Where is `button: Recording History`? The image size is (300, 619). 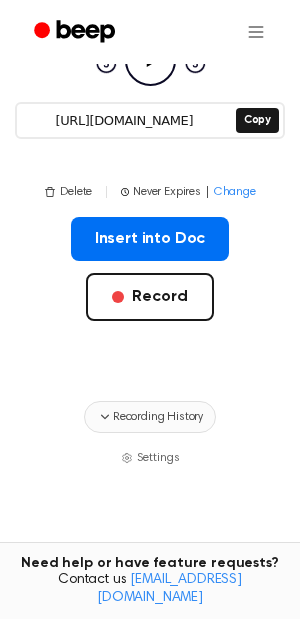
button: Recording History is located at coordinates (150, 417).